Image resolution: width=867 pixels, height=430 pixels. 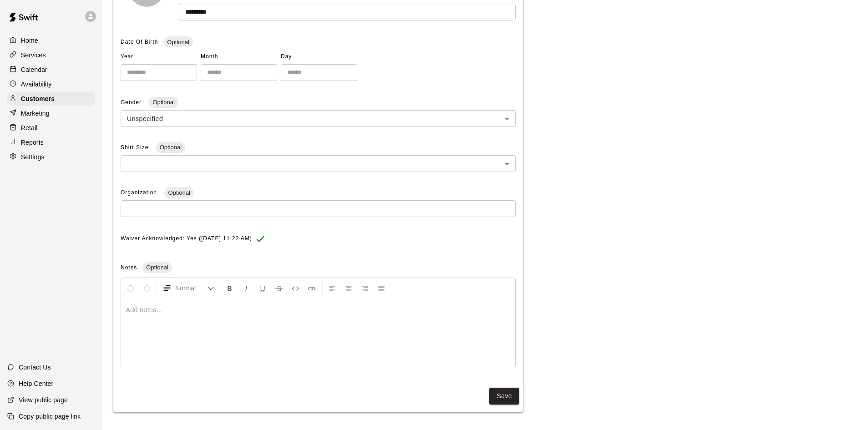 I want to click on p: Customers, so click(x=38, y=99).